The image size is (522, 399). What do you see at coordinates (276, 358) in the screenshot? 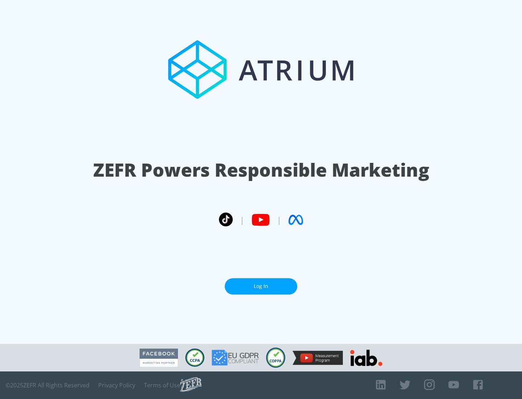
I see `img: COPPA Compliant` at bounding box center [276, 358].